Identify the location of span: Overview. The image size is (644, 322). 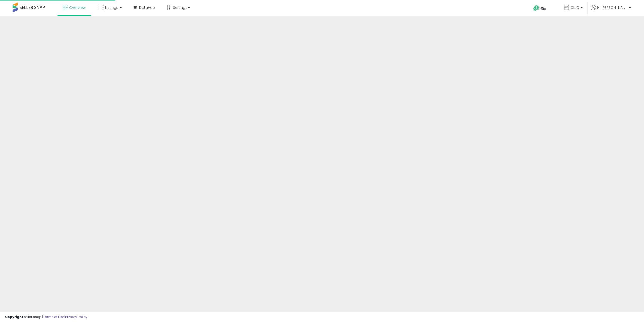
(77, 8).